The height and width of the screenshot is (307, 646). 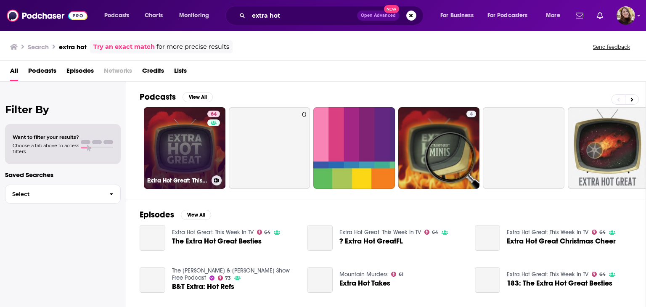 I want to click on span: ? Extra Hot GreatFL, so click(x=371, y=241).